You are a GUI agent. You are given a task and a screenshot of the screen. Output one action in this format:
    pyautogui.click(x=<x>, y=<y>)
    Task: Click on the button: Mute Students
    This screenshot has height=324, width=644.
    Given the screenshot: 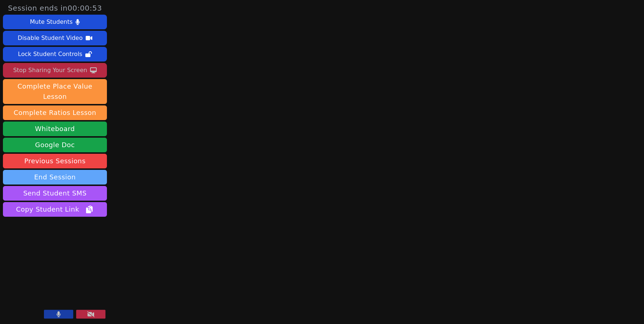 What is the action you would take?
    pyautogui.click(x=55, y=22)
    